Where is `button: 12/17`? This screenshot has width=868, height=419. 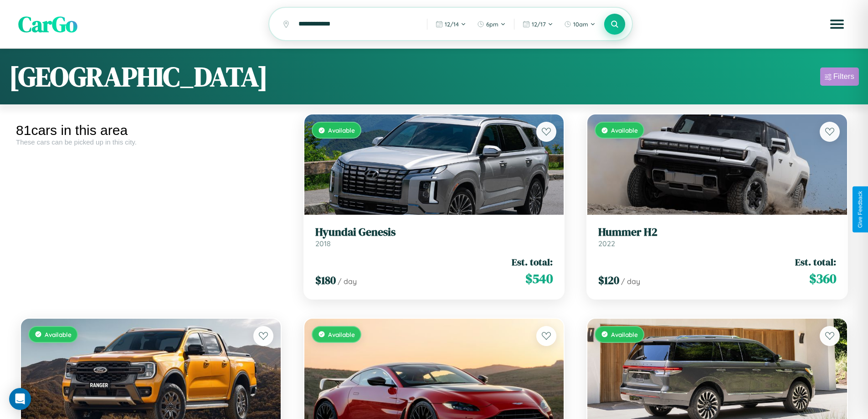
button: 12/17 is located at coordinates (538, 24).